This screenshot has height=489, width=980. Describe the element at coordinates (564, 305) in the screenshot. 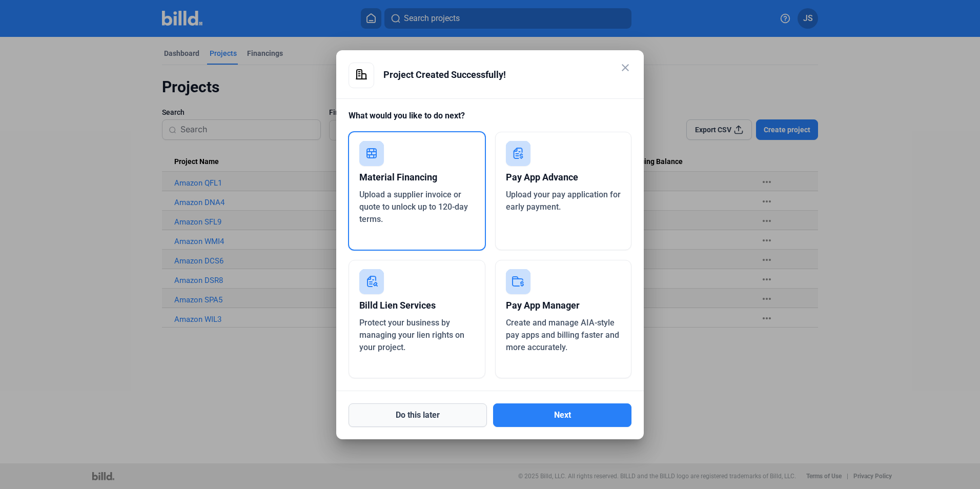

I see `div: Pay App Manager` at that location.